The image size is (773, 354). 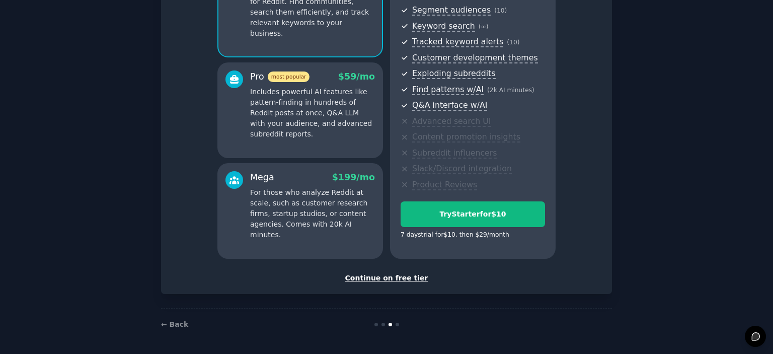 What do you see at coordinates (457, 42) in the screenshot?
I see `span: Tracked keyword alerts` at bounding box center [457, 42].